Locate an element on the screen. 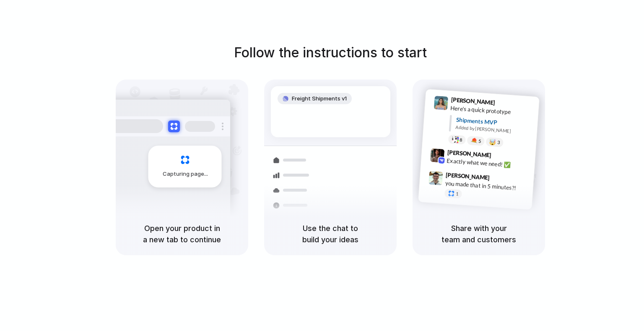 The height and width of the screenshot is (331, 644). span: 1 is located at coordinates (457, 194).